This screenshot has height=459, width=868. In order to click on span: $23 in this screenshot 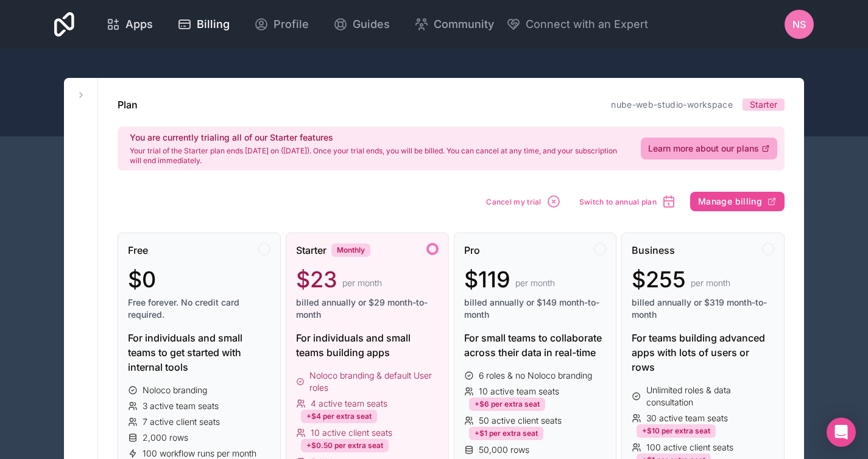, I will do `click(317, 279)`.